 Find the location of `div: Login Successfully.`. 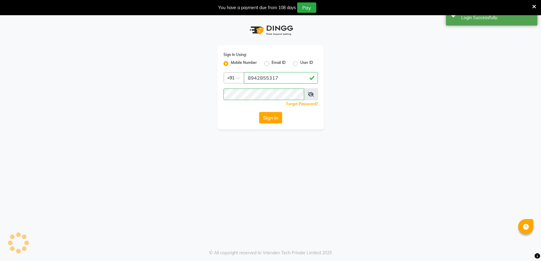

div: Login Successfully. is located at coordinates (497, 18).